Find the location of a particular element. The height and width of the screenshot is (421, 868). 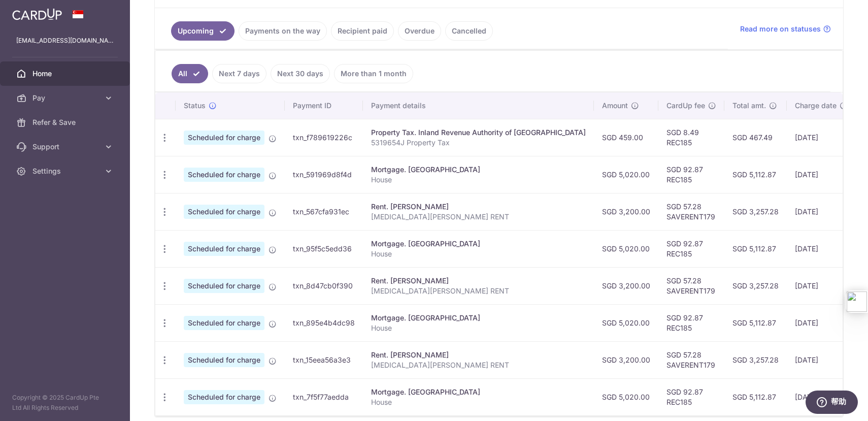

td: txn_895e4b4dc98 is located at coordinates (324, 322).